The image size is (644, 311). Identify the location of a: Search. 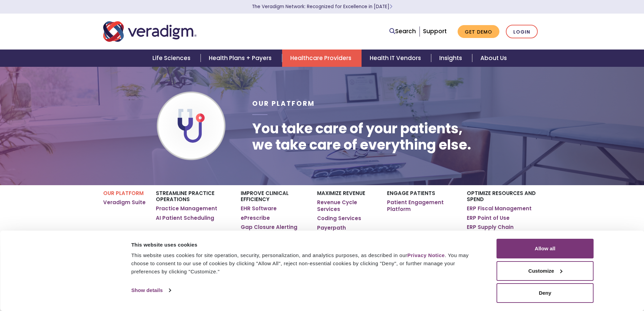
(402, 31).